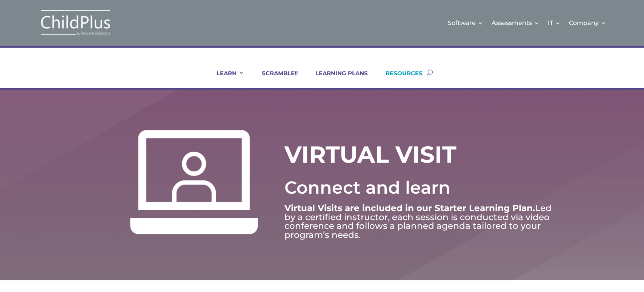  What do you see at coordinates (385, 156) in the screenshot?
I see `h1: VIRTUAL VISIT` at bounding box center [385, 156].